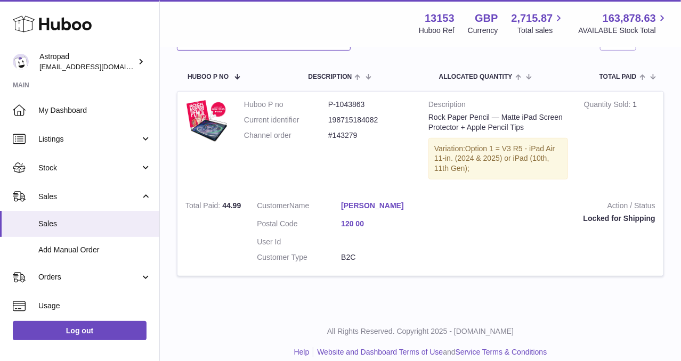 Image resolution: width=681 pixels, height=361 pixels. What do you see at coordinates (207, 121) in the screenshot?
I see `img: 2025-IPADS.jpg` at bounding box center [207, 121].